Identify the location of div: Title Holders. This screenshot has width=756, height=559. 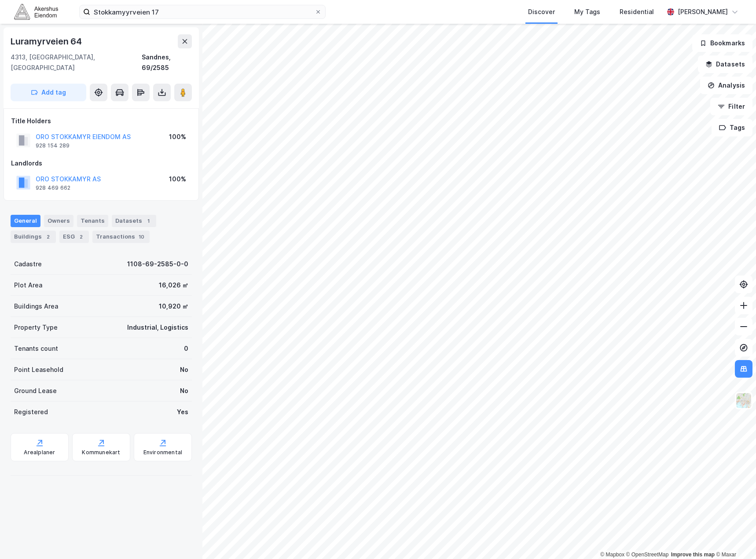
(101, 121).